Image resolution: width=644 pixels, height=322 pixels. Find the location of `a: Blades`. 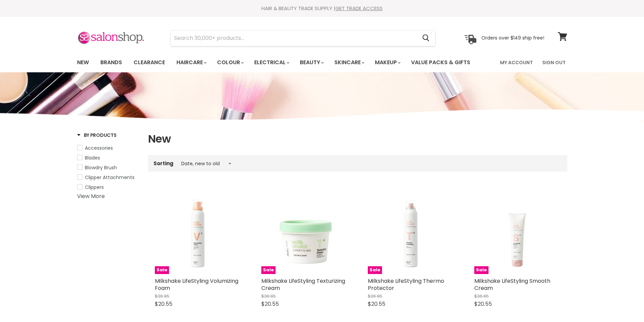

a: Blades is located at coordinates (108, 158).